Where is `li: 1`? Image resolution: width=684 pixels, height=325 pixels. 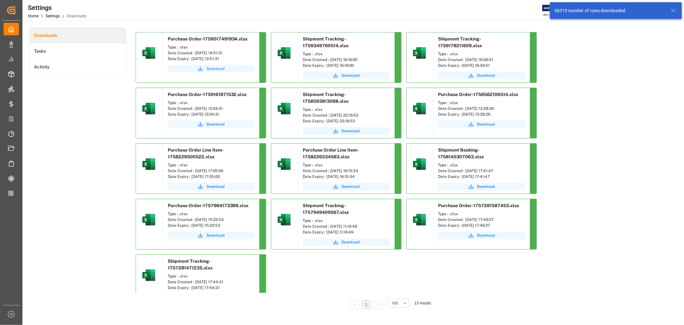
li: 1 is located at coordinates (366, 304).